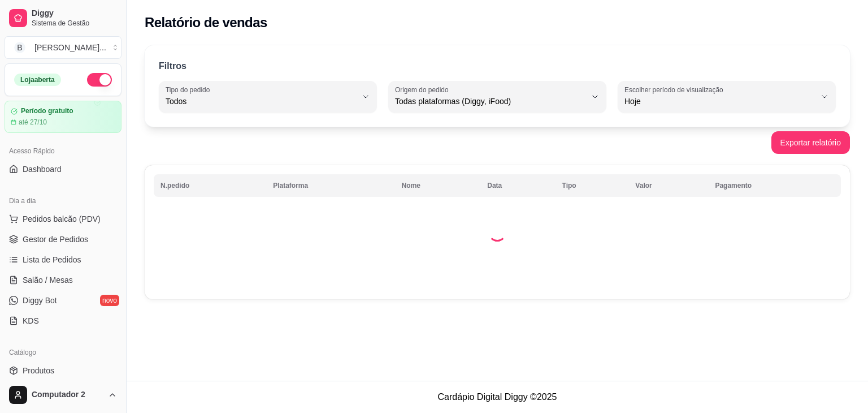 Image resolution: width=868 pixels, height=413 pixels. What do you see at coordinates (63, 239) in the screenshot?
I see `a: Gestor de Pedidos` at bounding box center [63, 239].